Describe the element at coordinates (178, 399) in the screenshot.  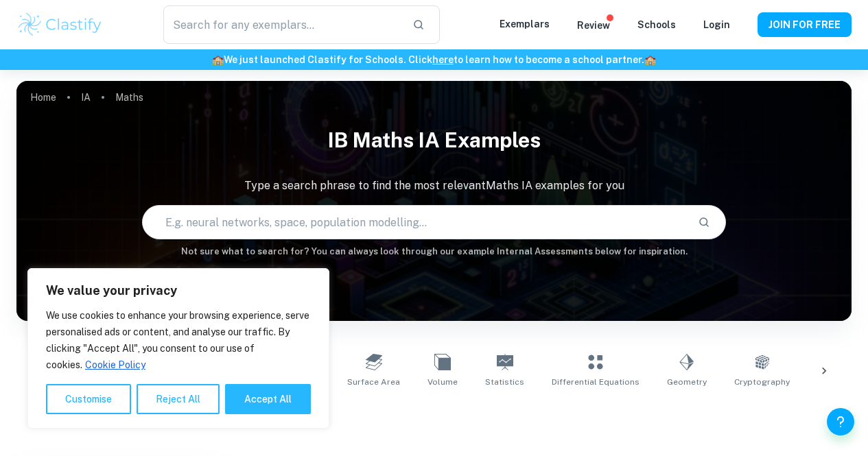
I see `button: Reject All` at that location.